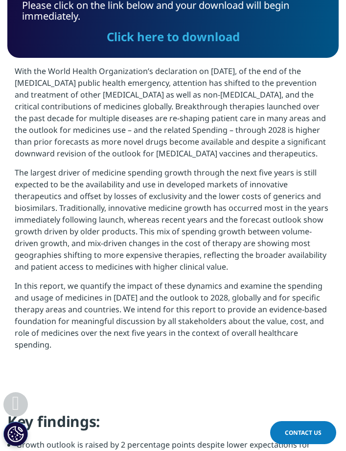  What do you see at coordinates (173, 36) in the screenshot?
I see `a: Click here to download` at bounding box center [173, 36].